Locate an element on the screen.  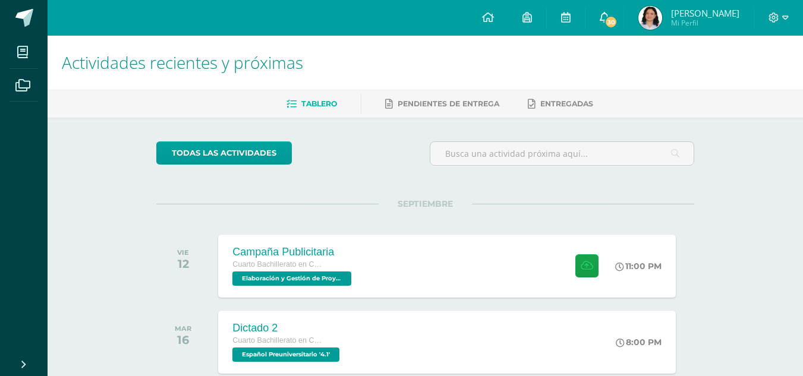
input: Busca una actividad próxima aquí... is located at coordinates (562, 153).